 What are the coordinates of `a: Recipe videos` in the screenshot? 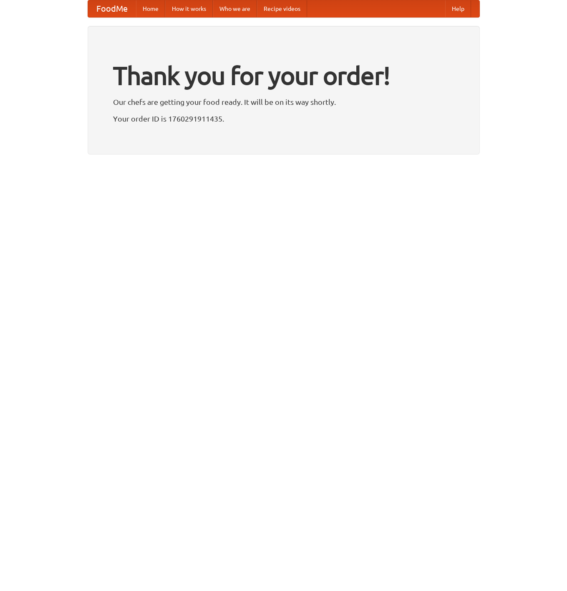 It's located at (282, 9).